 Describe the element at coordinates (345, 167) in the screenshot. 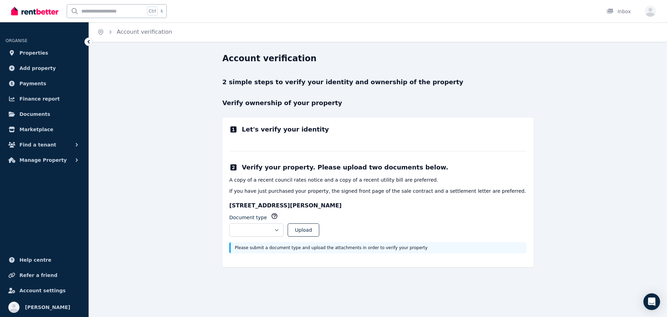

I see `h2: Verify your property. Please upload two documents below.` at that location.